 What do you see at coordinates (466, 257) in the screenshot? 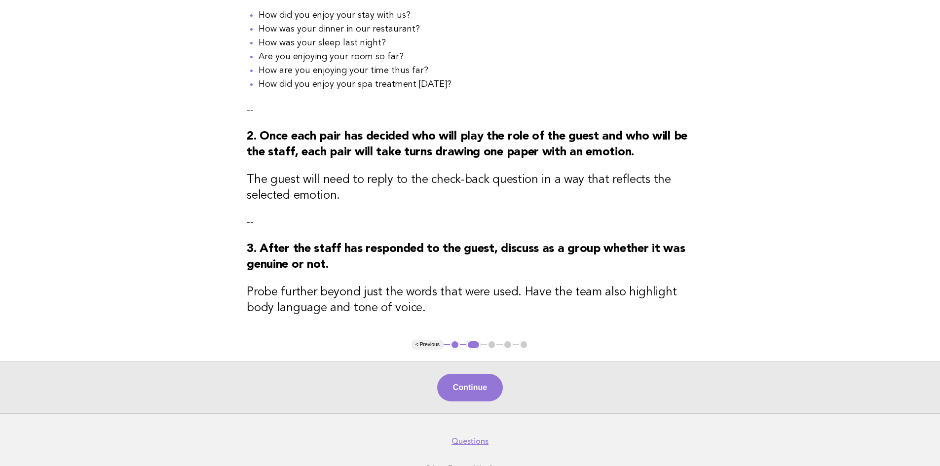
I see `strong: 3. After the staff has responded to the guest, discuss as a group whether it was genuine or not.` at bounding box center [466, 257].